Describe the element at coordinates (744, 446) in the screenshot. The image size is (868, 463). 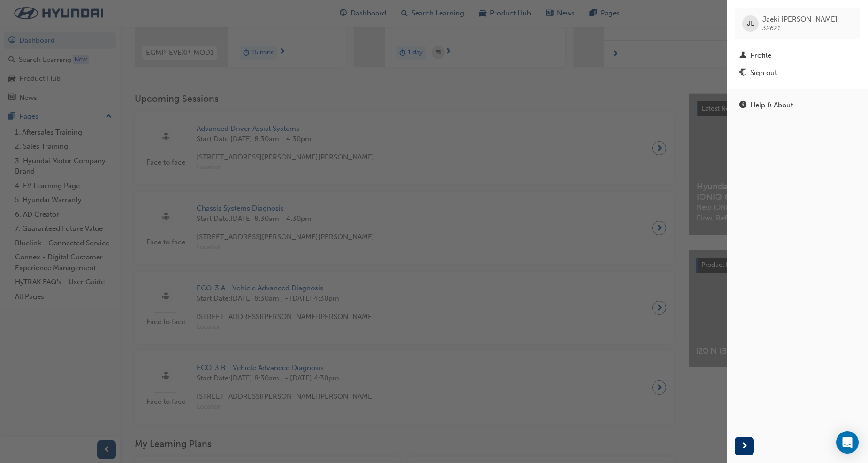
I see `span: next-icon` at that location.